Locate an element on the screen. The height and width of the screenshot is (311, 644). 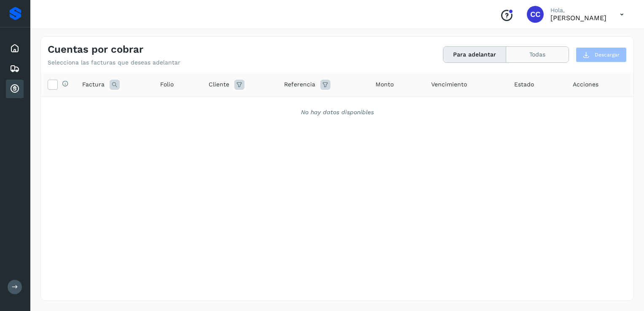
p: Selecciona las facturas que deseas adelantar is located at coordinates (114, 62).